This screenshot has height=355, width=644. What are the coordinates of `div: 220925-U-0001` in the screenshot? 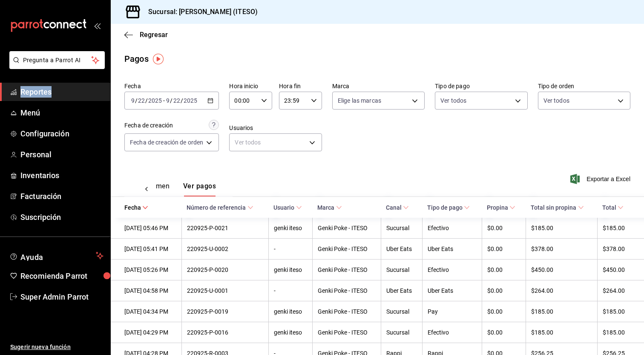 It's located at (225, 291).